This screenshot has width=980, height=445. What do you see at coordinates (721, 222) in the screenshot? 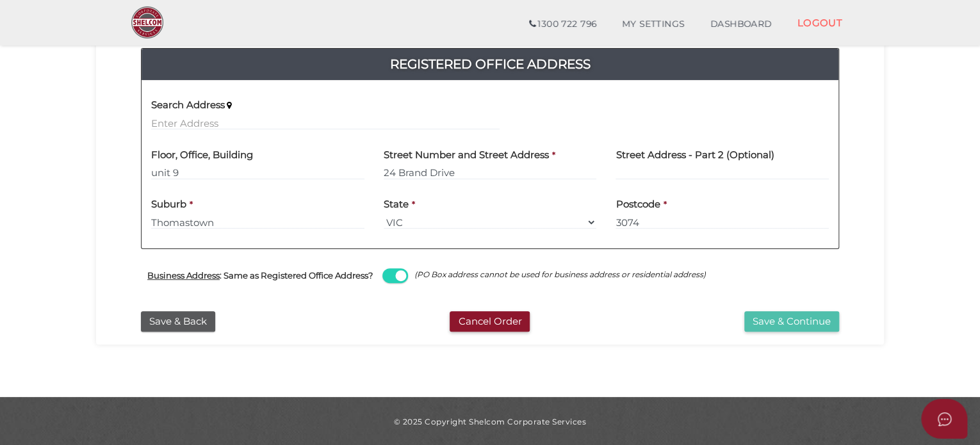
I see `input: Postcode must be exactly 4 digits` at bounding box center [721, 222].